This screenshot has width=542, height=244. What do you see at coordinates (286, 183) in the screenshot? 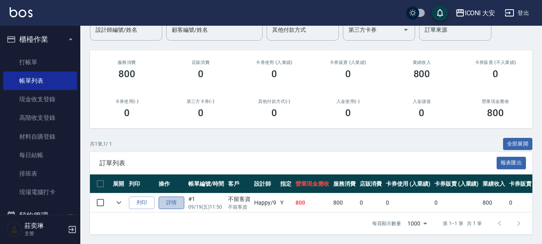
I see `th: 指定` at bounding box center [286, 183].